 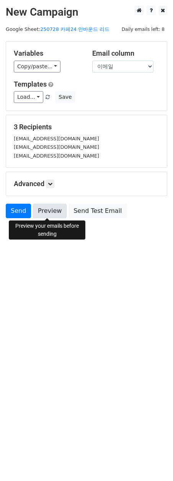 What do you see at coordinates (86, 12) in the screenshot?
I see `h2: New Campaign` at bounding box center [86, 12].